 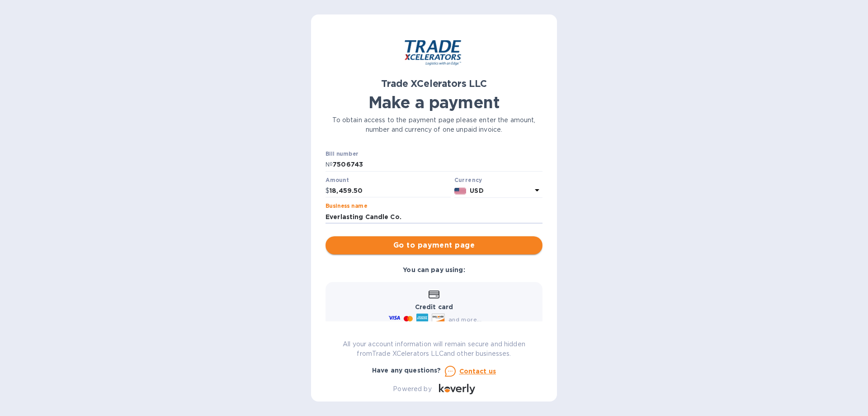 I want to click on span: Go to payment page, so click(x=434, y=245).